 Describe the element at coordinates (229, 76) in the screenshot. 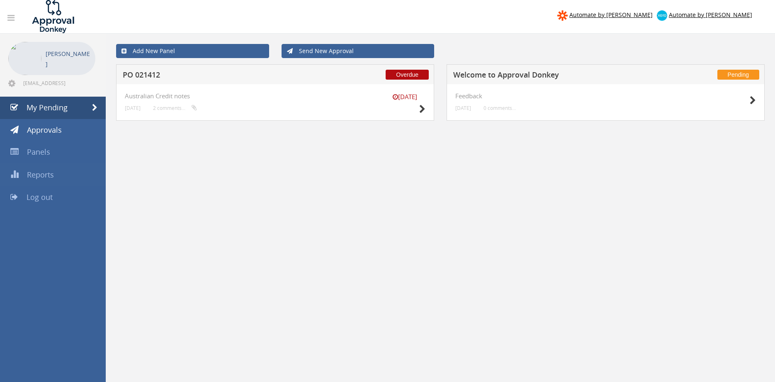

I see `h5: PO 021412` at that location.